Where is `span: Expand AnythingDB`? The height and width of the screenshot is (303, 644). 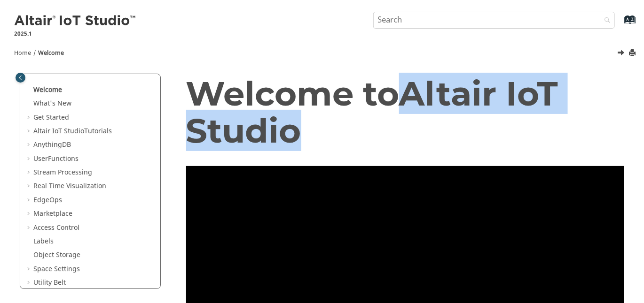
span: Expand AnythingDB is located at coordinates (30, 145).